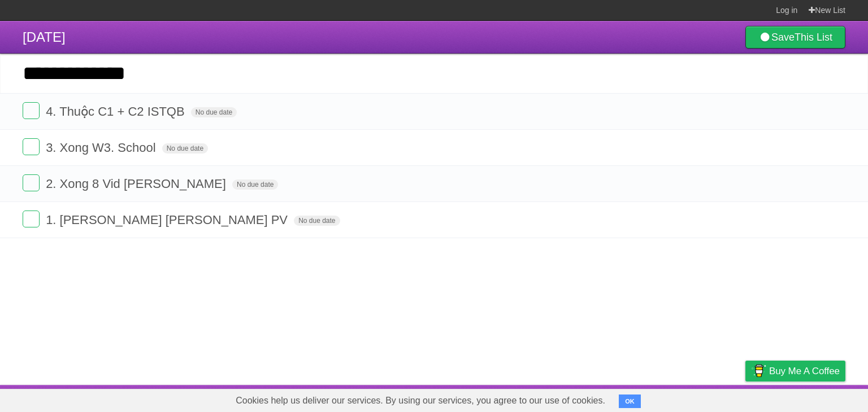 The width and height of the screenshot is (868, 412). What do you see at coordinates (607, 398) in the screenshot?
I see `a: About` at bounding box center [607, 398].